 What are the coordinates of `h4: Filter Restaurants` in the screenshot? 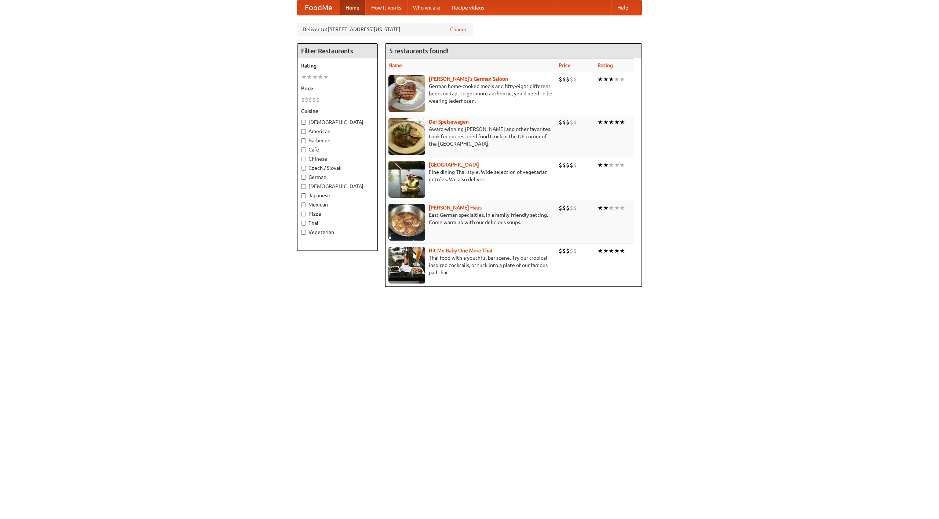 It's located at (338, 51).